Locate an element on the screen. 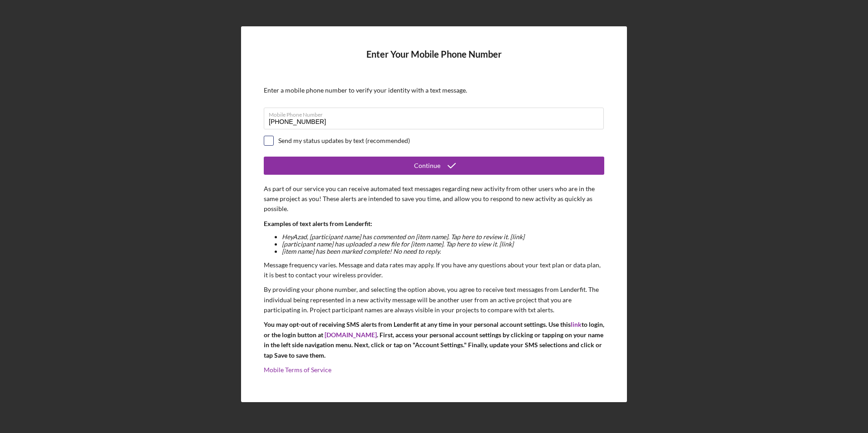 The height and width of the screenshot is (433, 868). p: You may opt-out of receiving SMS alerts from Lenderfit at any time in your personal account setti... is located at coordinates (434, 340).